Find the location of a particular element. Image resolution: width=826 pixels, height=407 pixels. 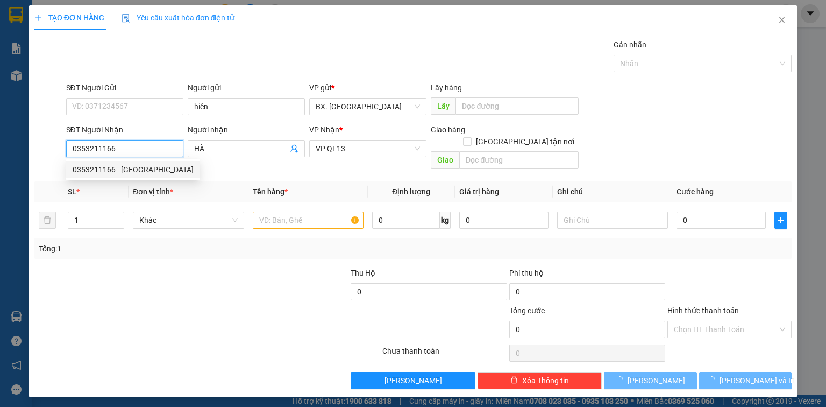

span: VP QL13 is located at coordinates (368, 148).